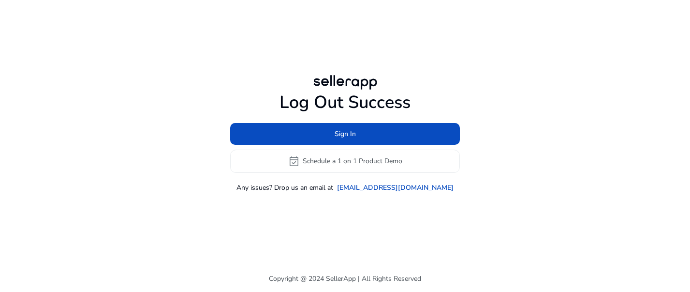 The image size is (690, 292). I want to click on span: Sign In, so click(345, 133).